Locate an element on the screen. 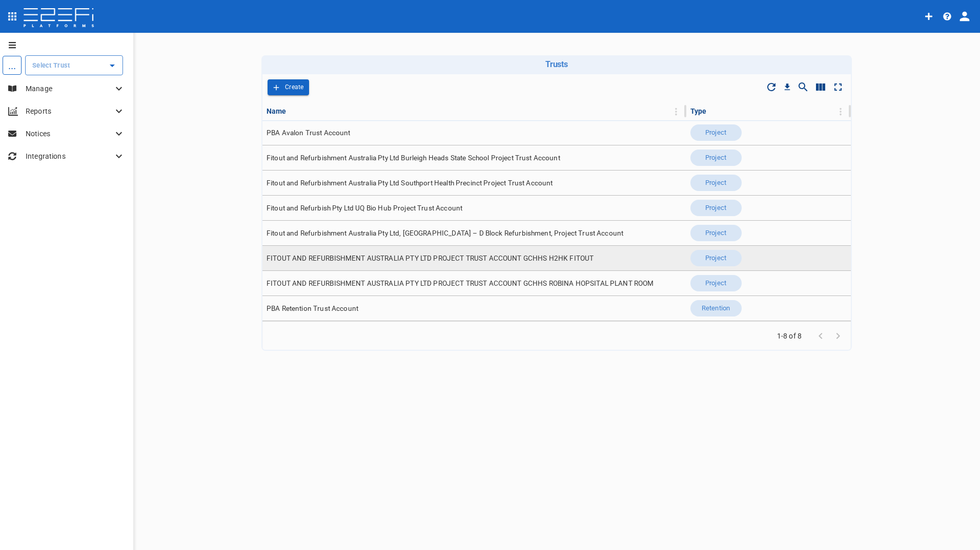 Image resolution: width=980 pixels, height=550 pixels. p: Integrations is located at coordinates (69, 156).